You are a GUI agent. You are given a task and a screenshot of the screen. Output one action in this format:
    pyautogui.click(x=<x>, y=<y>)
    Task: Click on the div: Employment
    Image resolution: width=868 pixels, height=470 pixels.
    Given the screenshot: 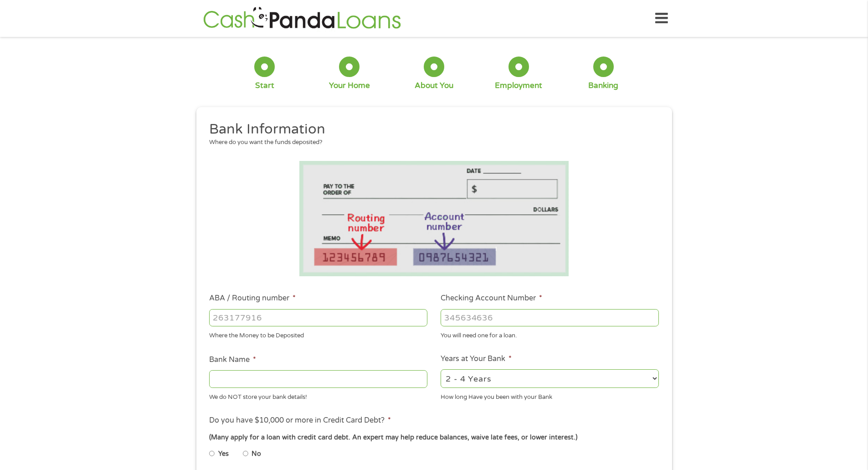 What is the action you would take?
    pyautogui.click(x=518, y=86)
    